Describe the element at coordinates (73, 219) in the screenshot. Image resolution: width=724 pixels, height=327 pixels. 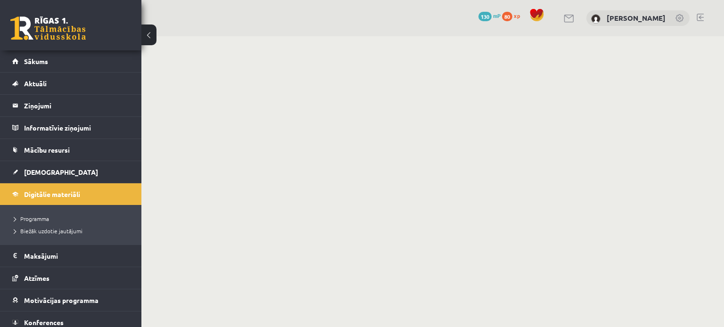
I see `a: Programma` at that location.